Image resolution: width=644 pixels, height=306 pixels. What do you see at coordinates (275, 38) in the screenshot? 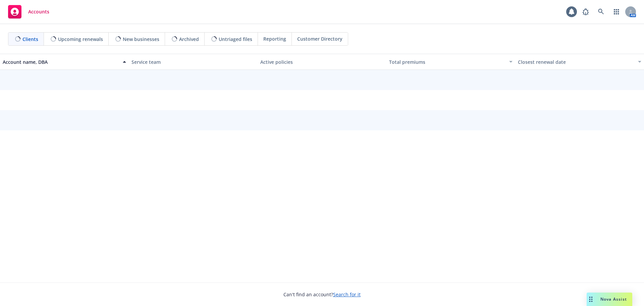
I see `span: Reporting` at bounding box center [275, 38].